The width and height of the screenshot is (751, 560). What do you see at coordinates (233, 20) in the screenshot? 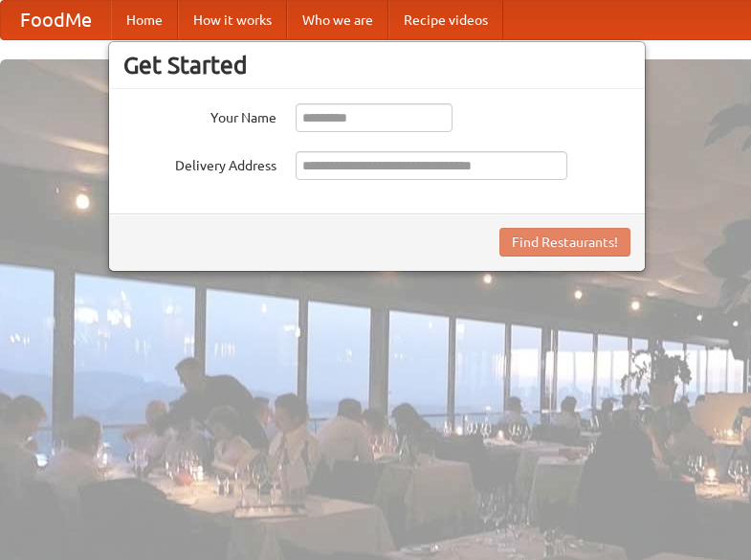
I see `a: How it works` at bounding box center [233, 20].